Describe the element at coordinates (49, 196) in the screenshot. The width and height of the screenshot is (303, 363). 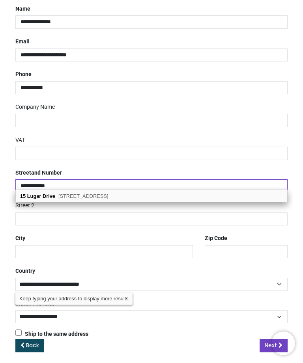
I see `b: Drive` at that location.